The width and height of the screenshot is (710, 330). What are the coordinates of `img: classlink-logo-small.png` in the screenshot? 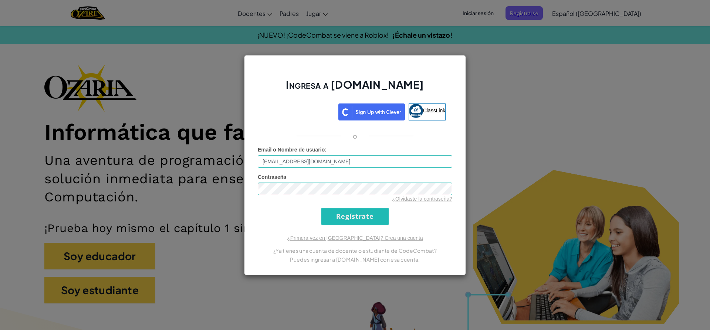 It's located at (416, 111).